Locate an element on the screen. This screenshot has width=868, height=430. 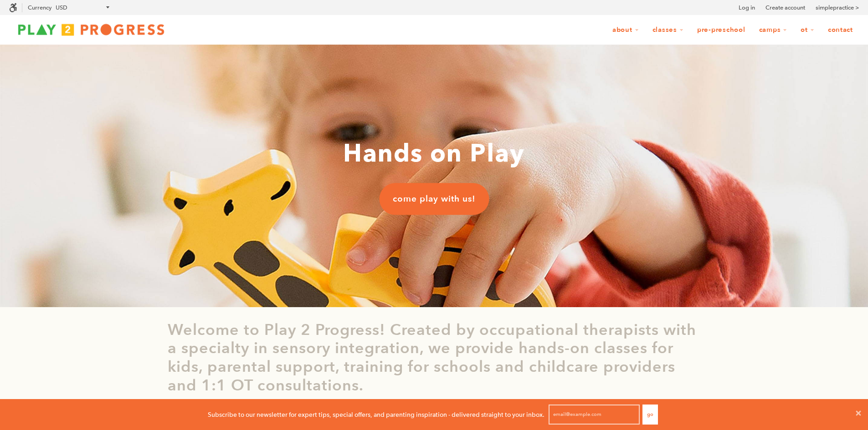
a: OT is located at coordinates (808, 30).